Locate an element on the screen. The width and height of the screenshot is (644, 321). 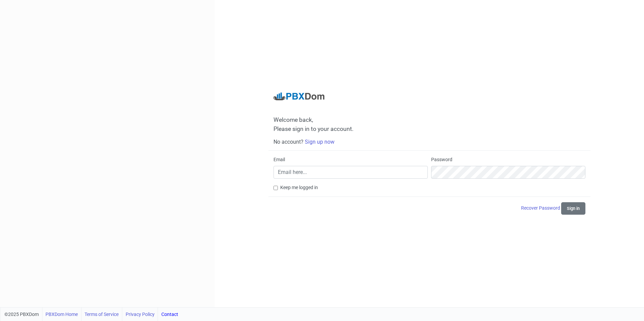
a: Recover Password is located at coordinates (541, 209).